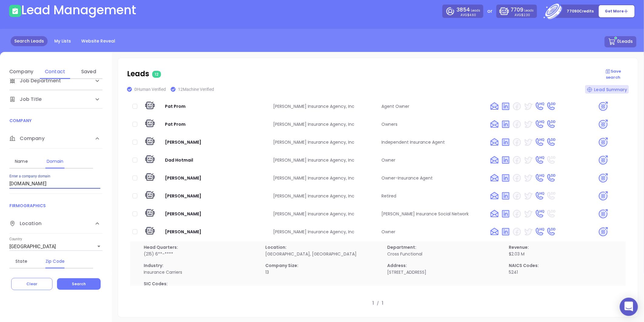 The width and height of the screenshot is (644, 322). What do you see at coordinates (323, 272) in the screenshot?
I see `p: 13` at bounding box center [323, 272].